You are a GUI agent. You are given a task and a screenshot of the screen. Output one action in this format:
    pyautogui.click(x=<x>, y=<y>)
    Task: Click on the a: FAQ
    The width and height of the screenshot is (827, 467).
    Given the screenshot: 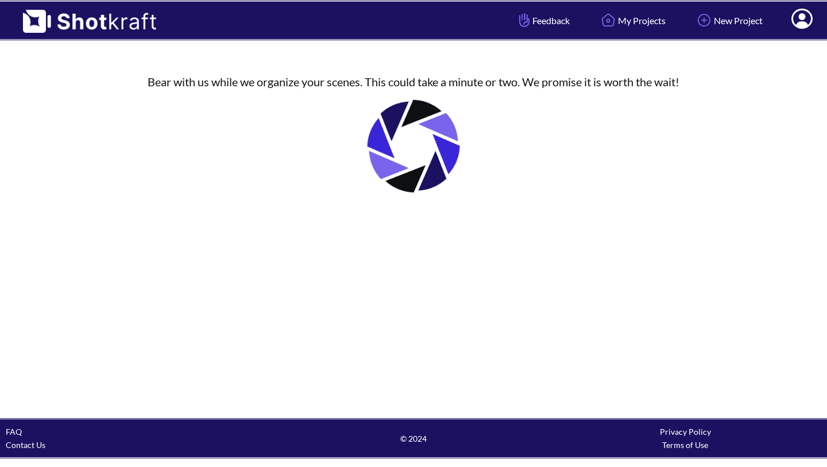 What is the action you would take?
    pyautogui.click(x=14, y=431)
    